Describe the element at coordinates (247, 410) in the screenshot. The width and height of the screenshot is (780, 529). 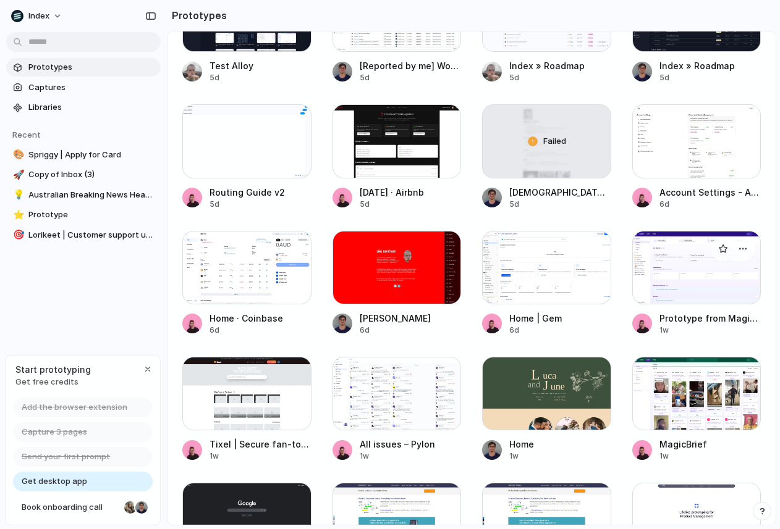
I see `a: Tixel | Secure fan-to-fan ticket resale to live eventsTixel | Secure fan-to-fan ticket resale to ...` at that location.